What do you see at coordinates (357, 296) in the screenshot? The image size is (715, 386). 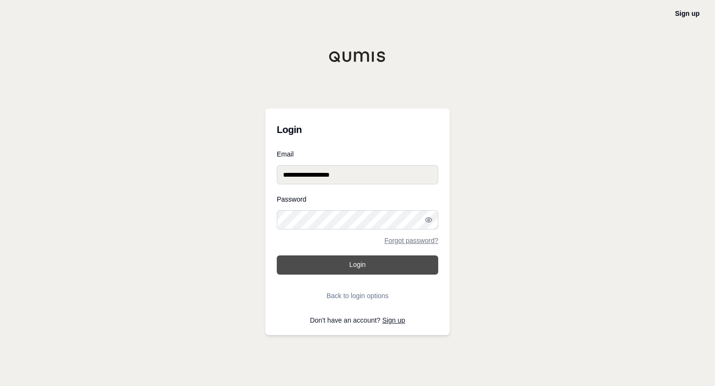 I see `button: Back to login options` at bounding box center [357, 296].